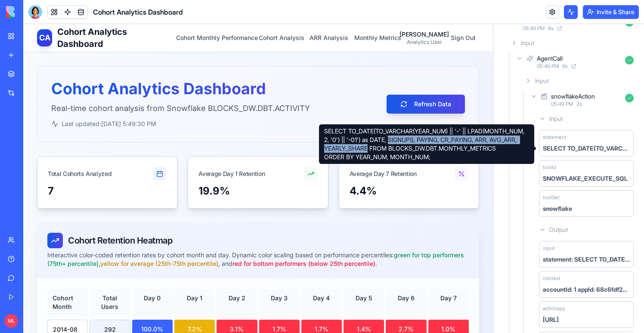 The image size is (644, 333). I want to click on div: Day 2, so click(213, 278).